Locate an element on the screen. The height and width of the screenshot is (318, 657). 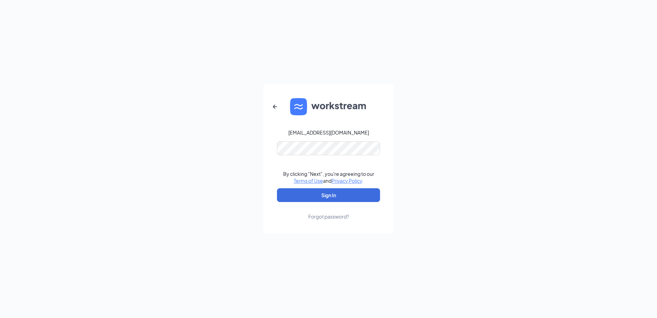
div: By clicking "Next", you're agreeing to our and . is located at coordinates (329, 177).